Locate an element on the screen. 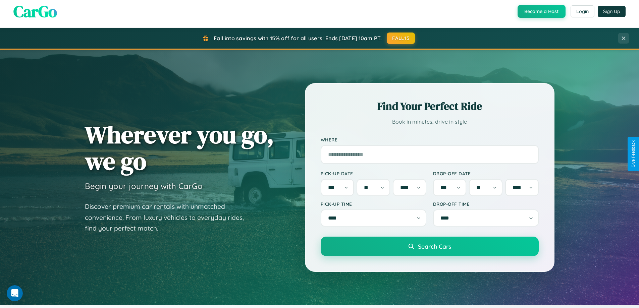 The height and width of the screenshot is (308, 639). button: FALL15 is located at coordinates (401, 38).